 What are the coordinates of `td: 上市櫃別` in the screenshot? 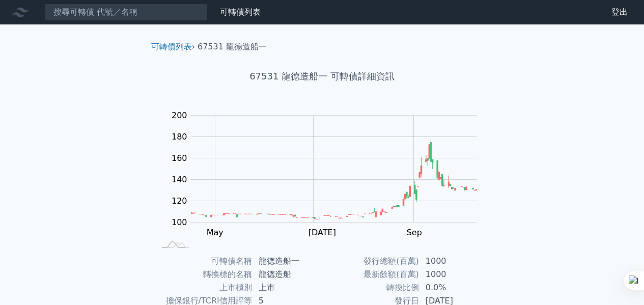 It's located at (204, 288).